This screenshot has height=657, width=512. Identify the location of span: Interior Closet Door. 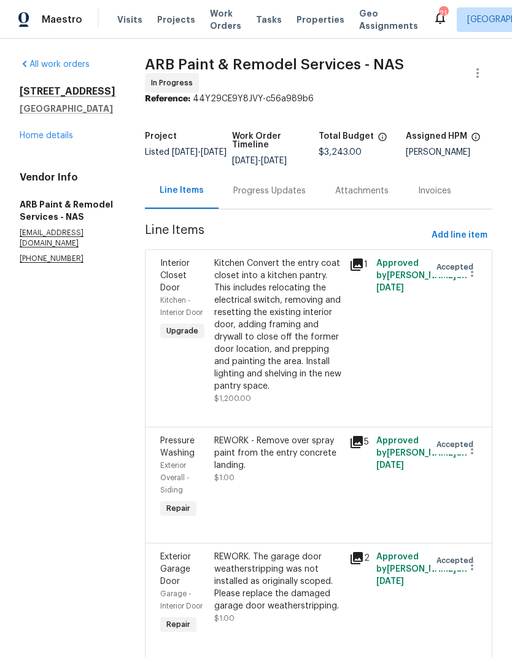
(175, 276).